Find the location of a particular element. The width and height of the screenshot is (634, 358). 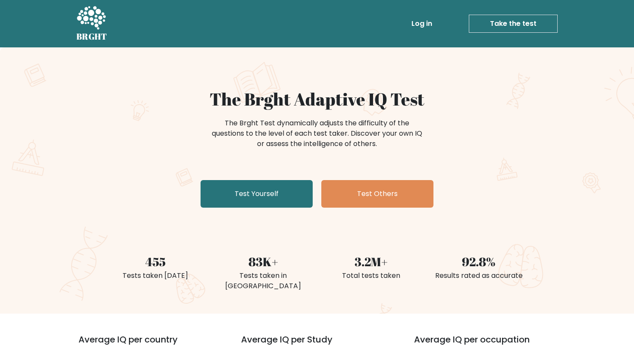

h3: Average IQ per occupation is located at coordinates (490, 345).